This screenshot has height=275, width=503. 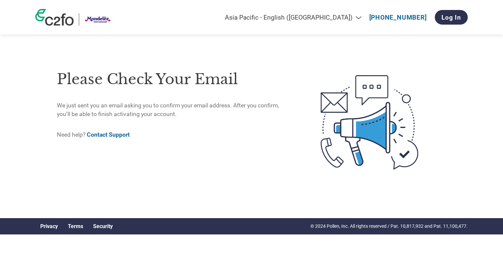 I want to click on a: Privacy, so click(x=49, y=226).